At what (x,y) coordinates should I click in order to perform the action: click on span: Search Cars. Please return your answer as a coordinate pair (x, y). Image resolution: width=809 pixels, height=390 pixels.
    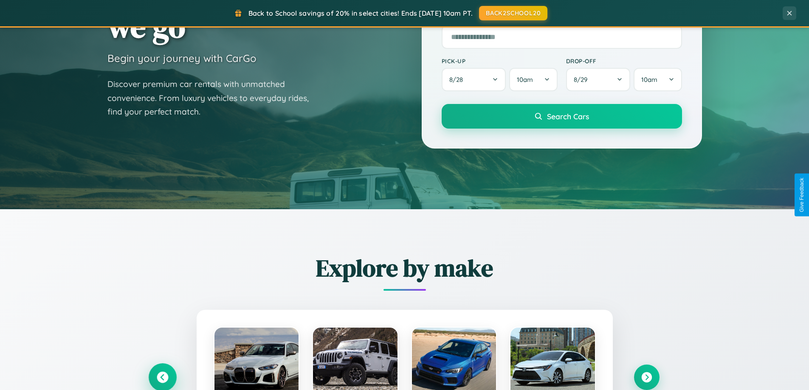
    Looking at the image, I should click on (568, 116).